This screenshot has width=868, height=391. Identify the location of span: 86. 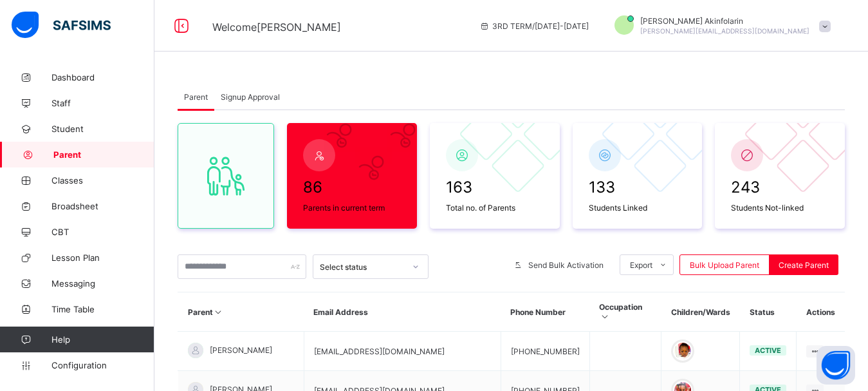
(352, 186).